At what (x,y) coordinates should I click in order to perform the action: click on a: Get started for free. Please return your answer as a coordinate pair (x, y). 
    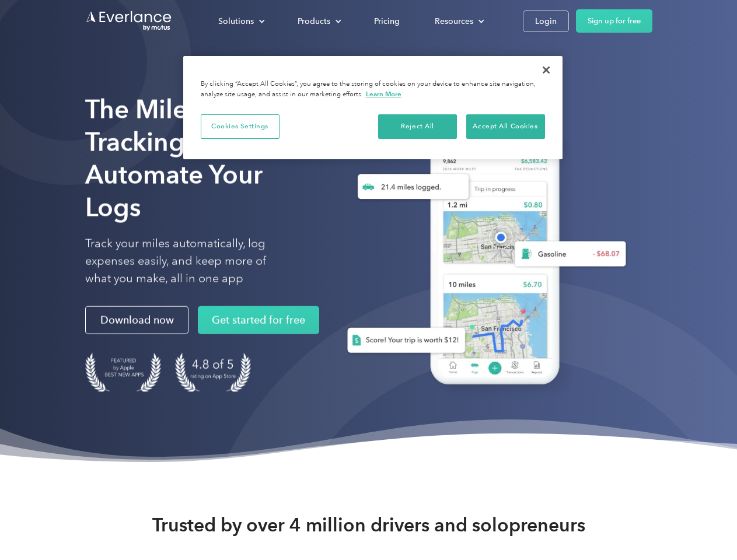
    Looking at the image, I should click on (258, 321).